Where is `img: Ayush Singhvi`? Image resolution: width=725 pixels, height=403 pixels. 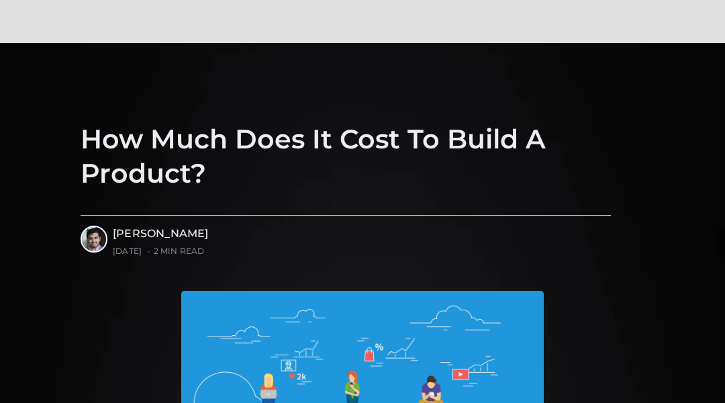
img: Ayush Singhvi is located at coordinates (94, 239).